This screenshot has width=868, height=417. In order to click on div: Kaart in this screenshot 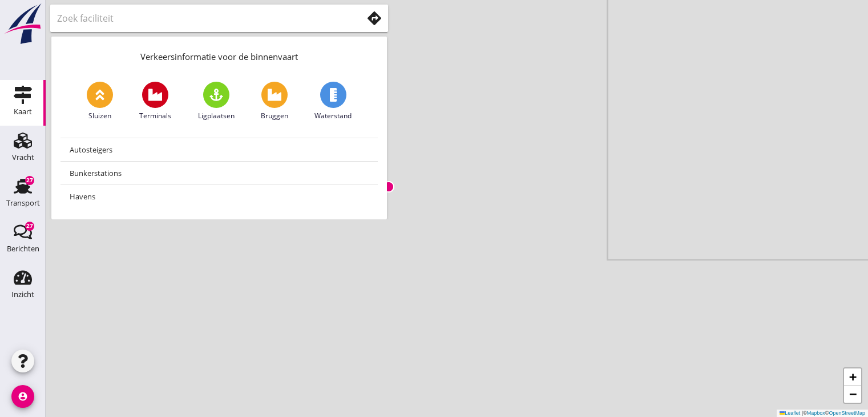, I will do `click(23, 112)`.